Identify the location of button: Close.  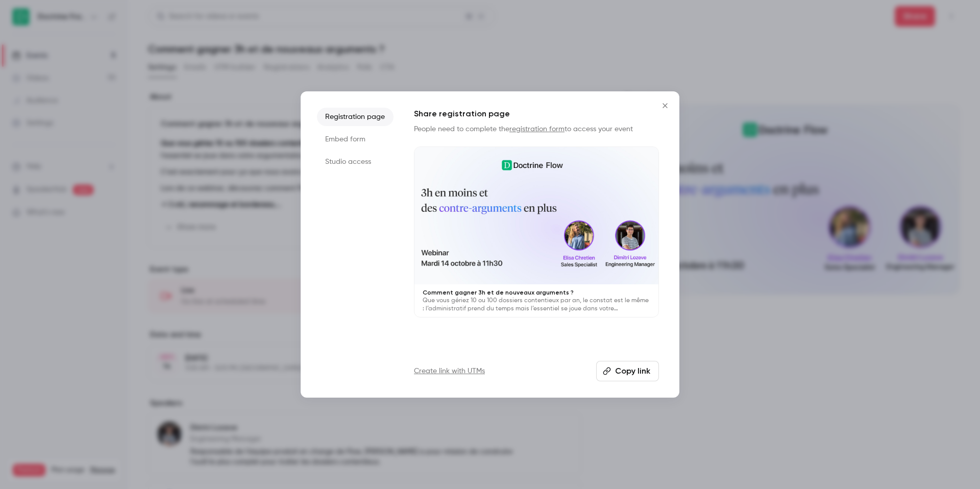
(665, 106).